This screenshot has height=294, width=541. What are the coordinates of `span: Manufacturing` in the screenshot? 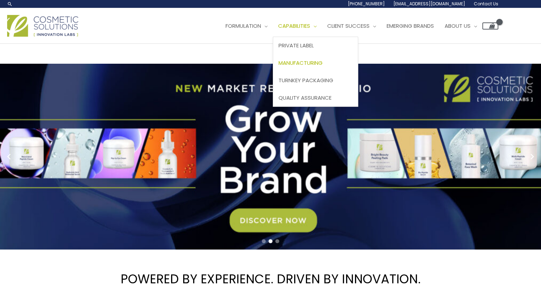 It's located at (301, 63).